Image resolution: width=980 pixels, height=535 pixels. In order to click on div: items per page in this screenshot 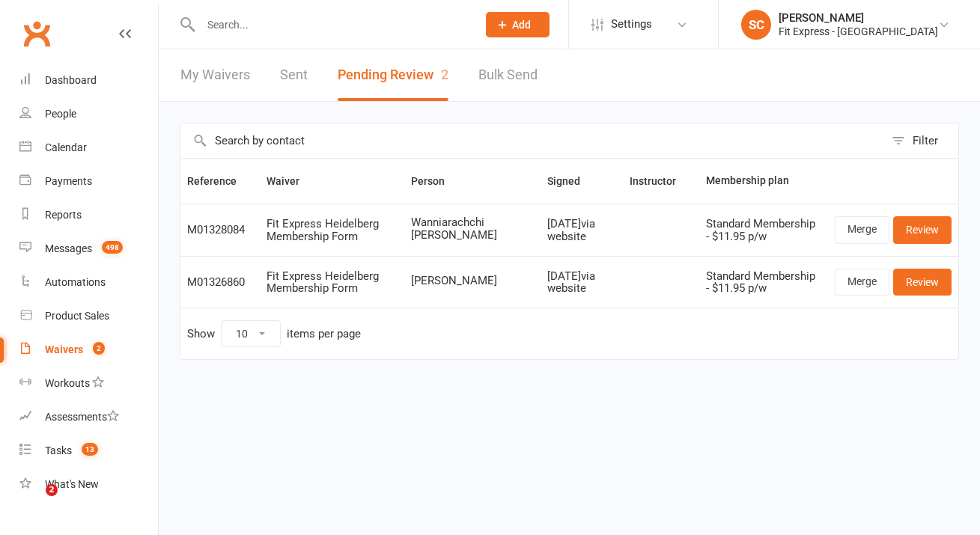, I will do `click(324, 334)`.